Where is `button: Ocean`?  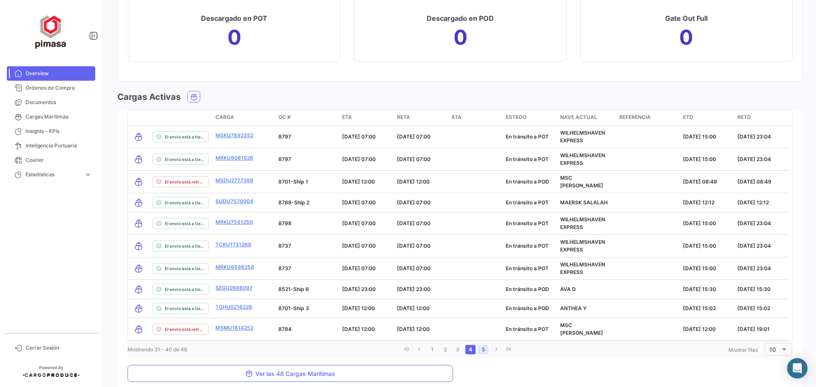
button: Ocean is located at coordinates (194, 96).